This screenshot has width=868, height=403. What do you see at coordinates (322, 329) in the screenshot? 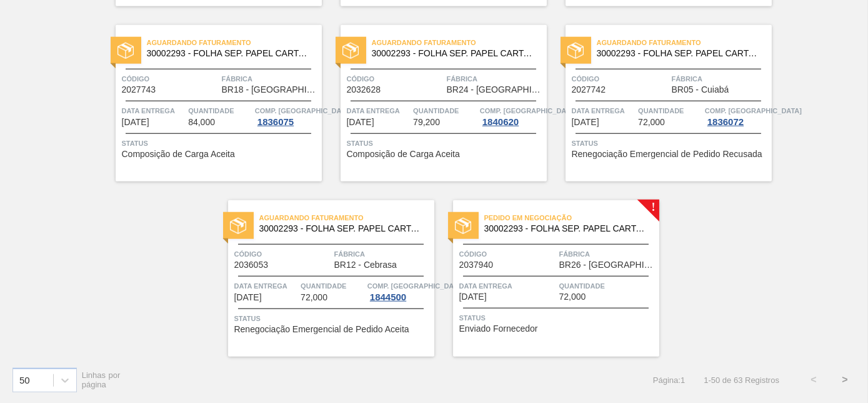
I see `span: Renegociação Emergencial de Pedido Aceita` at bounding box center [322, 329].